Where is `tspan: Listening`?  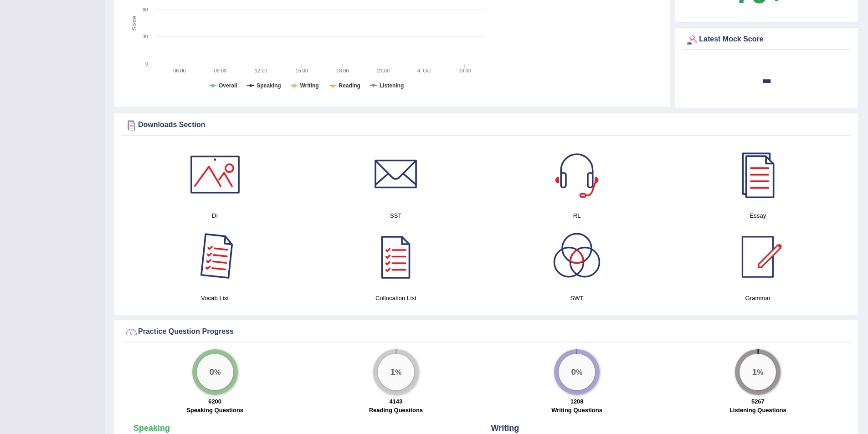
tspan: Listening is located at coordinates (391, 85).